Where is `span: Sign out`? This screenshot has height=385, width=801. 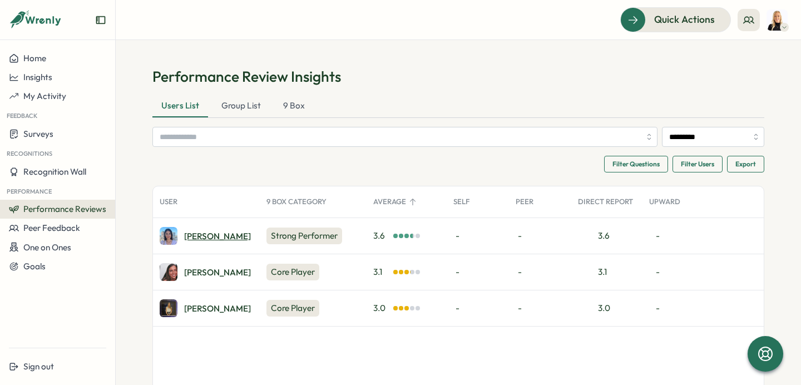
span: Sign out is located at coordinates (38, 366).